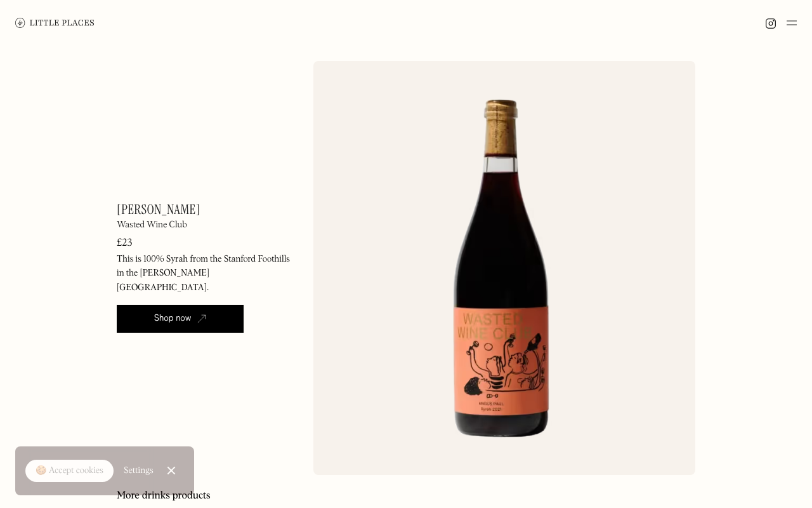 The width and height of the screenshot is (812, 508). Describe the element at coordinates (138, 471) in the screenshot. I see `a: Settings` at that location.